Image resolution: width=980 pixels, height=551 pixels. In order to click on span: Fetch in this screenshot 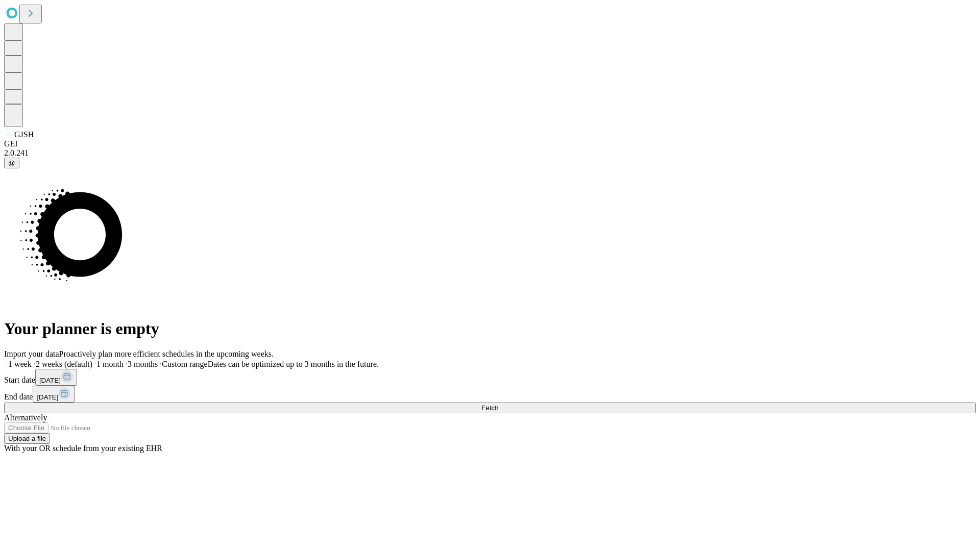, I will do `click(490, 408)`.